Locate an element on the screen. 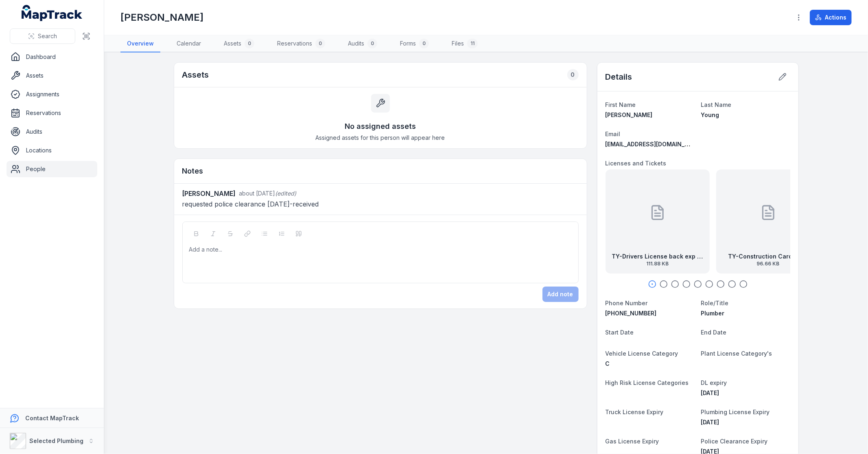 Image resolution: width=868 pixels, height=454 pixels. span: Search is located at coordinates (47, 36).